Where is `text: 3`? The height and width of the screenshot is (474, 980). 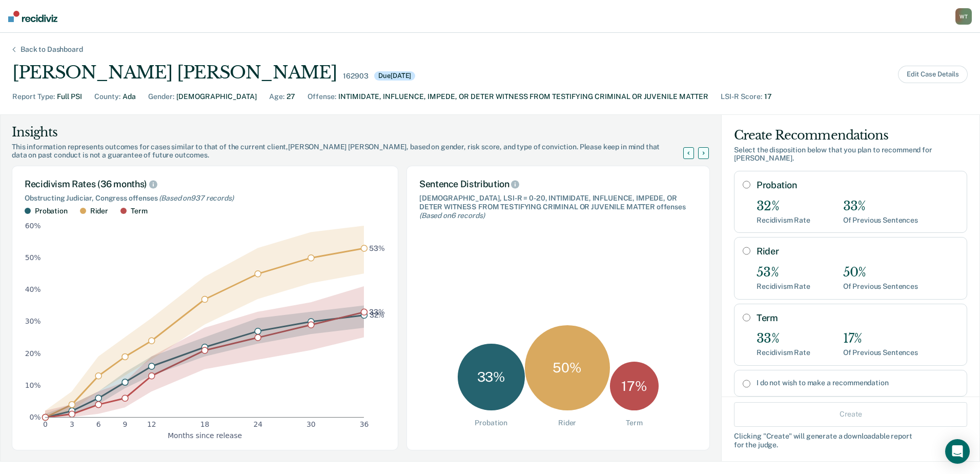
text: 3 is located at coordinates (72, 424).